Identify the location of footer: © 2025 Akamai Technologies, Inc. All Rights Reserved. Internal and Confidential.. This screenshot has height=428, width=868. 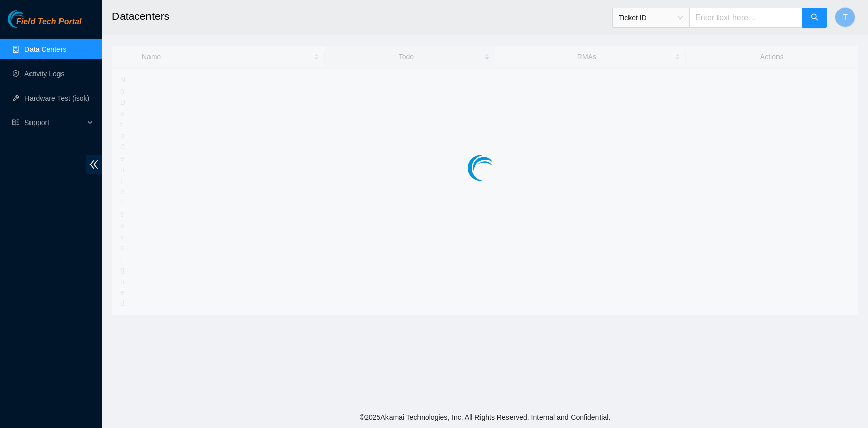
(485, 418).